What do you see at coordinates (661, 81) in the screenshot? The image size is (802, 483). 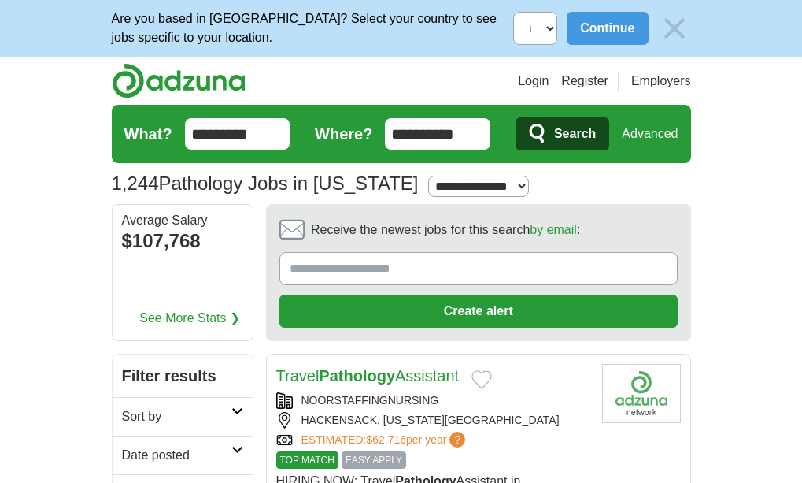 I see `a: Employers` at bounding box center [661, 81].